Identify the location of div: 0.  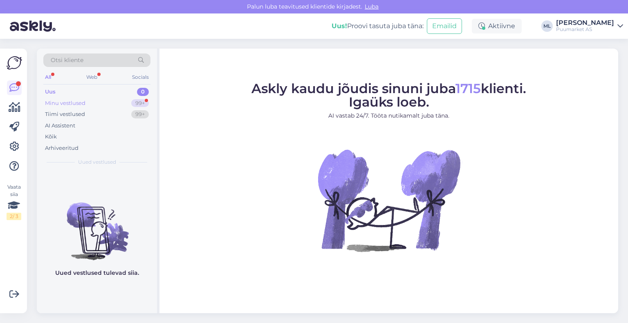
(143, 92).